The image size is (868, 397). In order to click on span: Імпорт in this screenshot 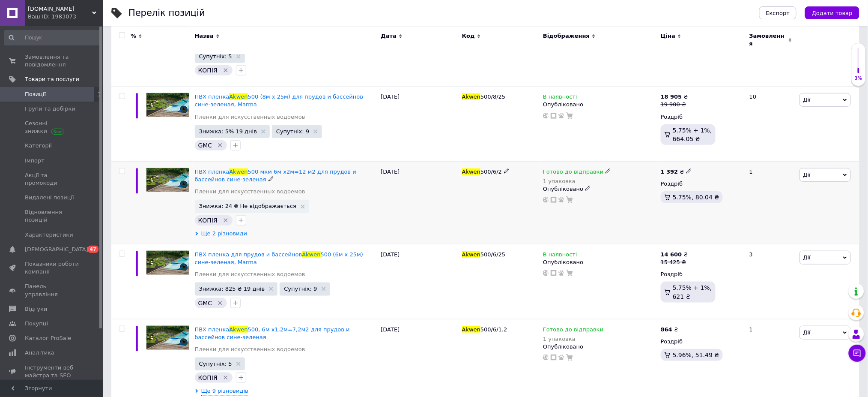, I will do `click(35, 161)`.